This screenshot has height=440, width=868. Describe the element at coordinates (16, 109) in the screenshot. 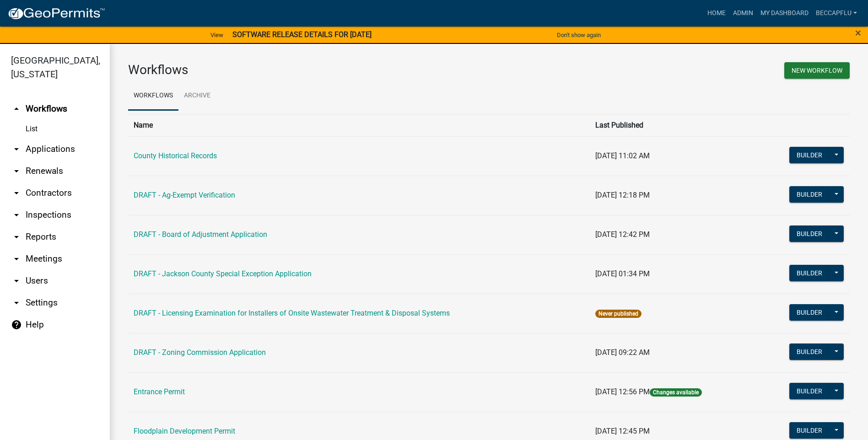

I see `i: arrow_drop_up` at that location.